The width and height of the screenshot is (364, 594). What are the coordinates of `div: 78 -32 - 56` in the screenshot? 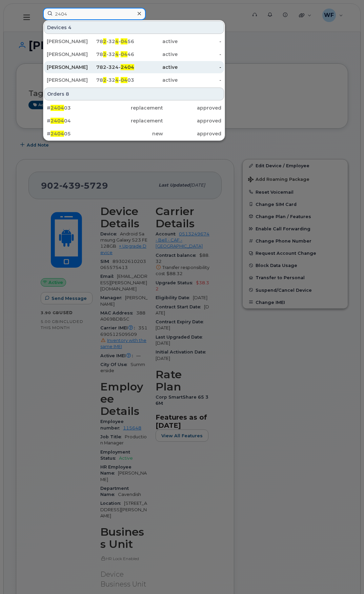 It's located at (112, 41).